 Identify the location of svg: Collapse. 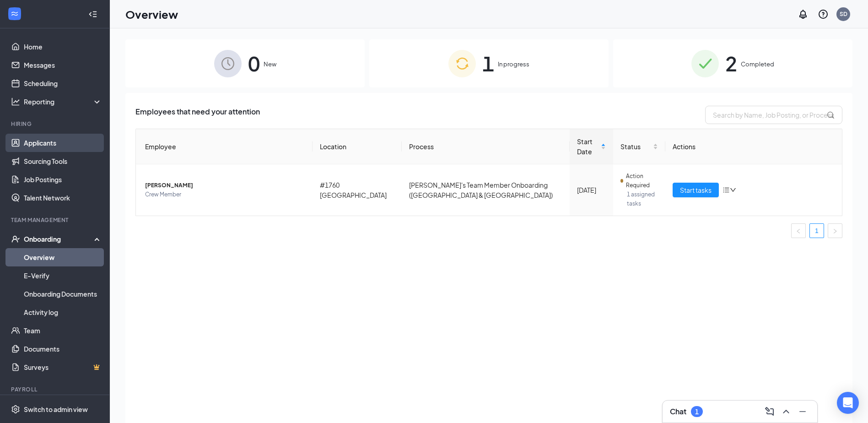
(93, 14).